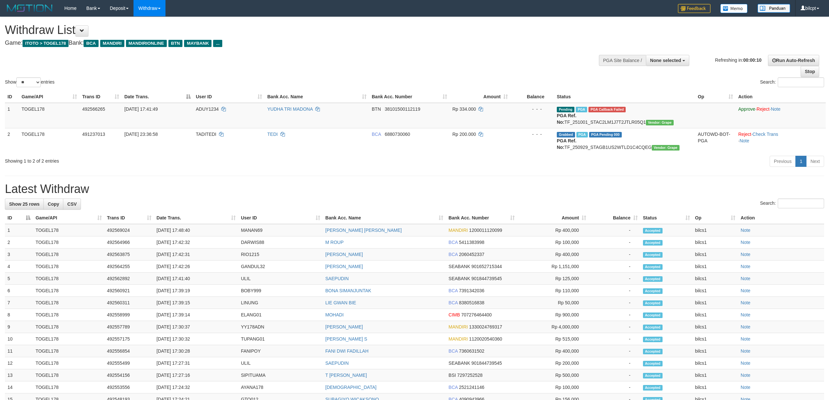 This screenshot has width=829, height=400. What do you see at coordinates (129, 254) in the screenshot?
I see `td: 492563875` at bounding box center [129, 254].